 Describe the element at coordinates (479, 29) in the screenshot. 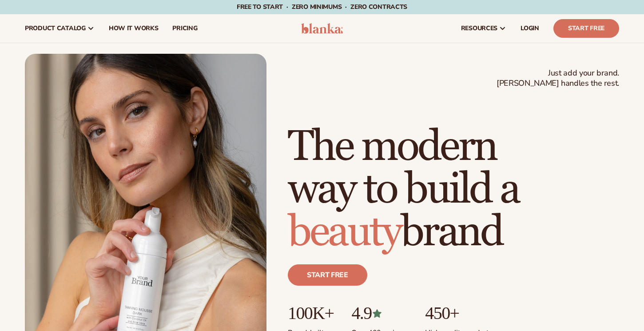

I see `span: resources` at that location.